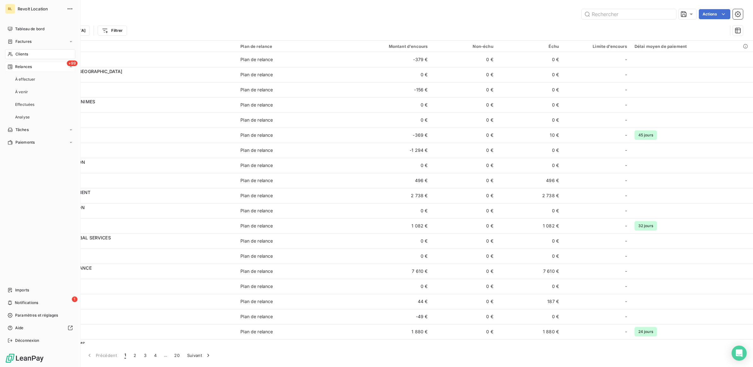  What do you see at coordinates (138, 274) in the screenshot?
I see `span: CP043265` at bounding box center [138, 274].